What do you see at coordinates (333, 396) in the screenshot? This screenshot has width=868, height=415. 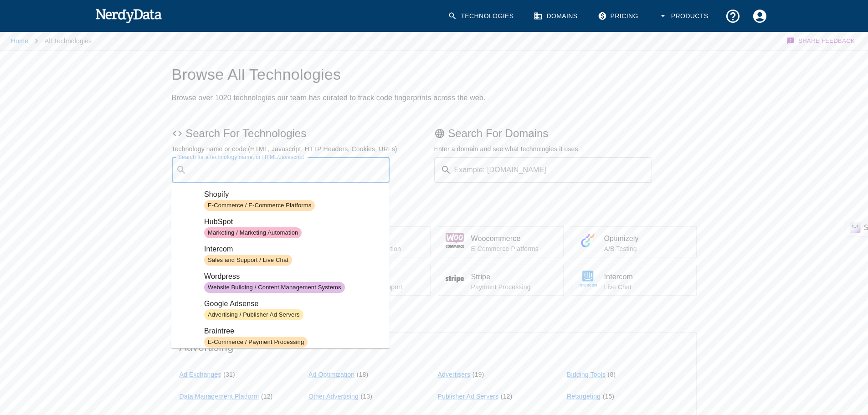 I see `a: Other Advertising` at bounding box center [333, 396].